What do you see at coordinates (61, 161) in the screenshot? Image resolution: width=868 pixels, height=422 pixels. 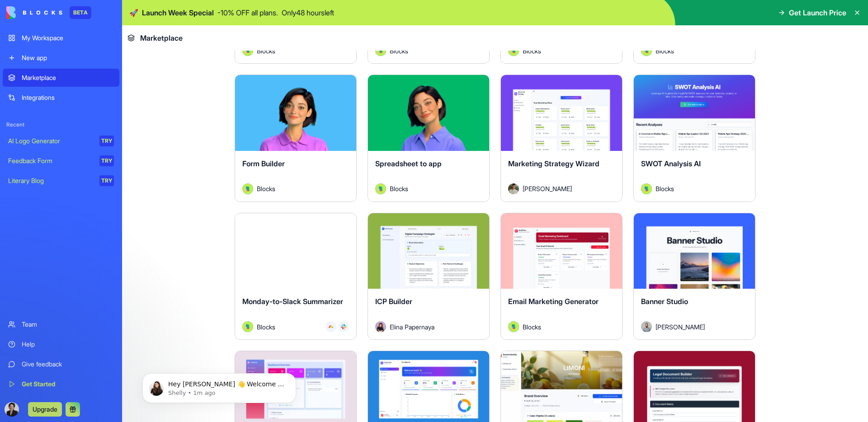 I see `a: Feedback FormTRY` at bounding box center [61, 161].